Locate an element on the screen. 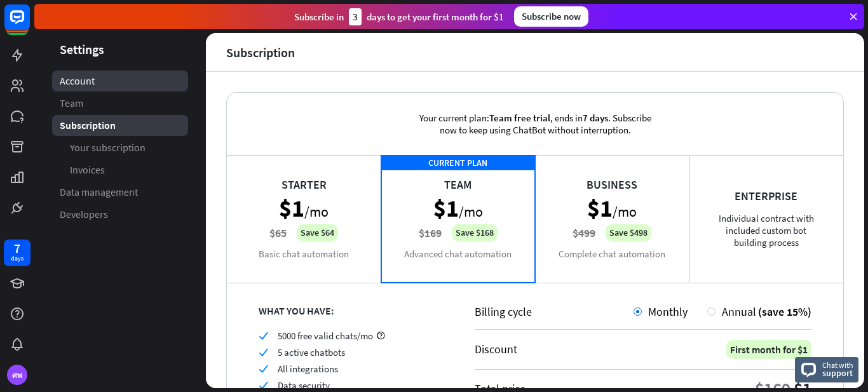 The image size is (868, 392). span: Developers is located at coordinates (84, 214).